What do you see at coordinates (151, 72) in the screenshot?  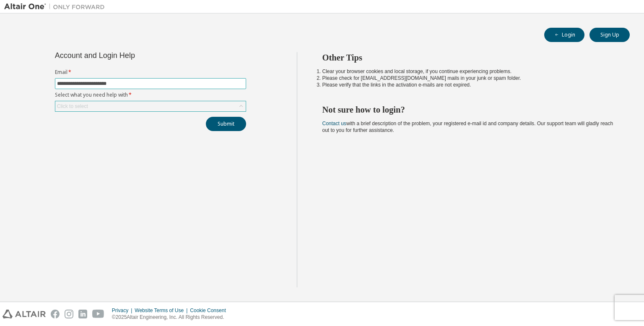 I see `label: Email` at bounding box center [151, 72].